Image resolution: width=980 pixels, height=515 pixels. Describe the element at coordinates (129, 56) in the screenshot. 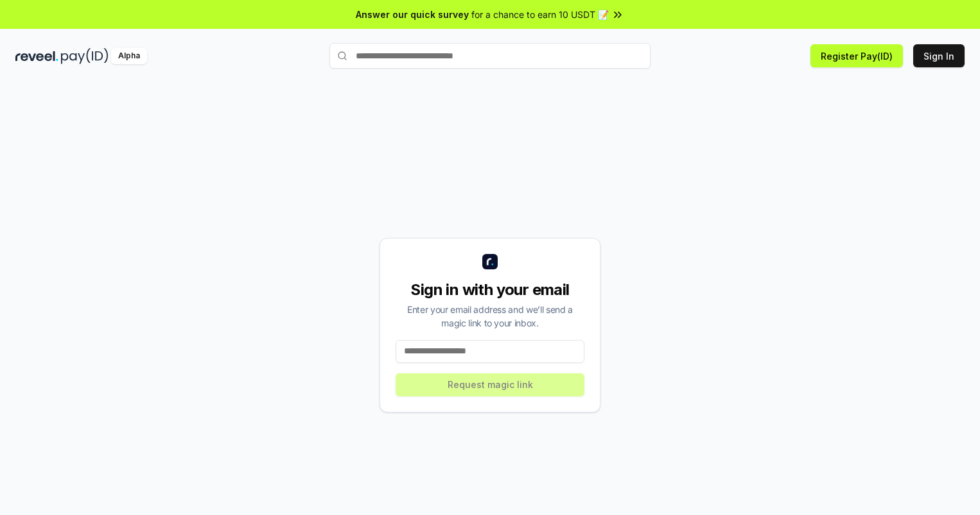

I see `div: Alpha` at that location.